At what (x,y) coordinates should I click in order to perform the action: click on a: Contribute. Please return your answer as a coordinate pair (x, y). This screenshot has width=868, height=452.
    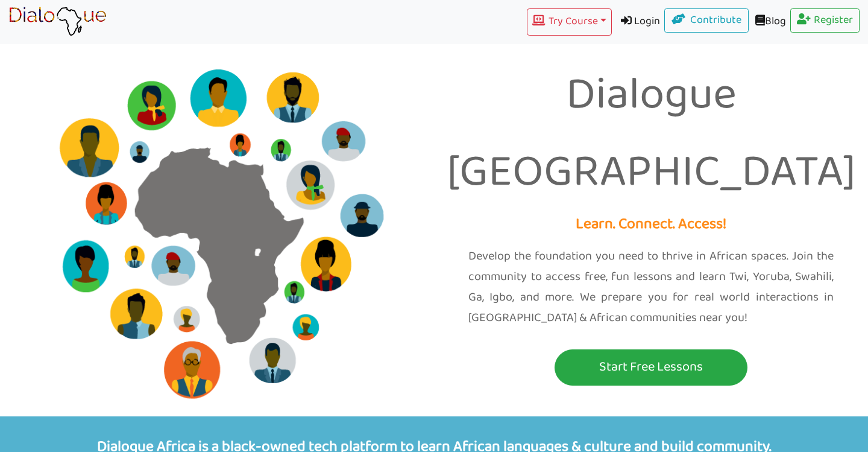
    Looking at the image, I should click on (707, 21).